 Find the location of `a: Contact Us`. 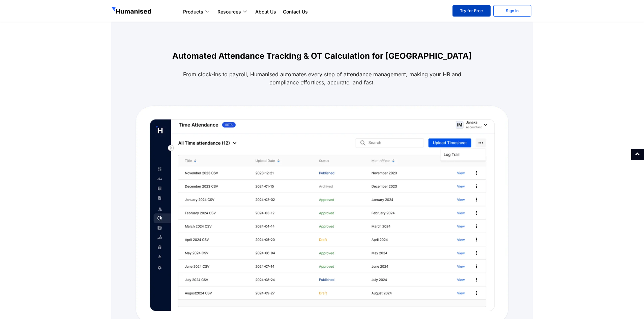

a: Contact Us is located at coordinates (295, 11).